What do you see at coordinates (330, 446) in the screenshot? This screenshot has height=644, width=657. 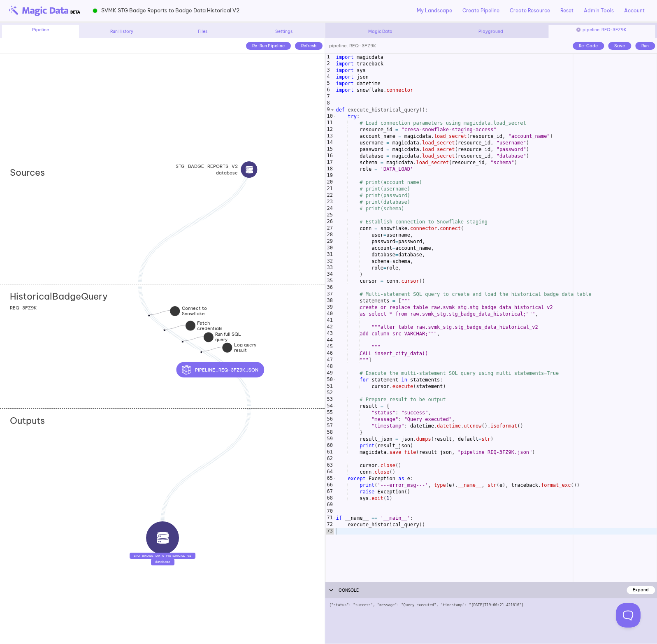 I see `div: 60` at bounding box center [330, 446].